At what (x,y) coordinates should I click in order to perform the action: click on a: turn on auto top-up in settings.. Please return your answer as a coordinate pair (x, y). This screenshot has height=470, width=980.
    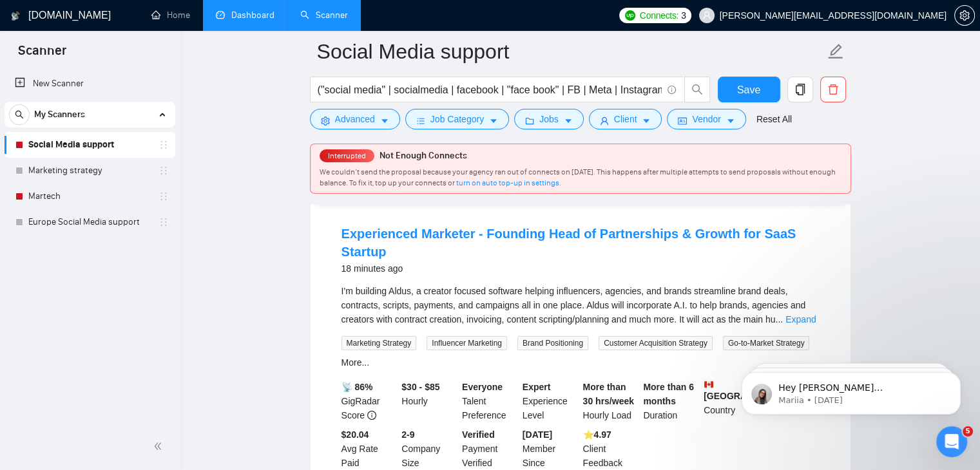
    Looking at the image, I should click on (508, 183).